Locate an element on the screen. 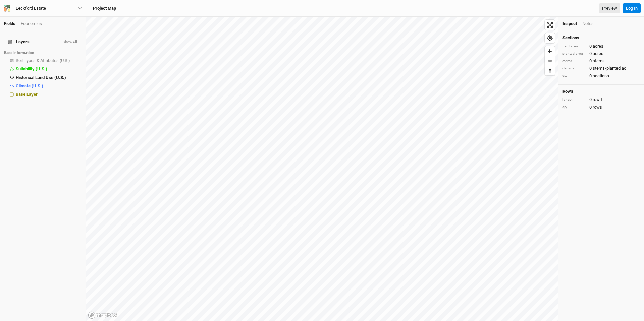 This screenshot has width=644, height=321. div: Economics is located at coordinates (31, 24).